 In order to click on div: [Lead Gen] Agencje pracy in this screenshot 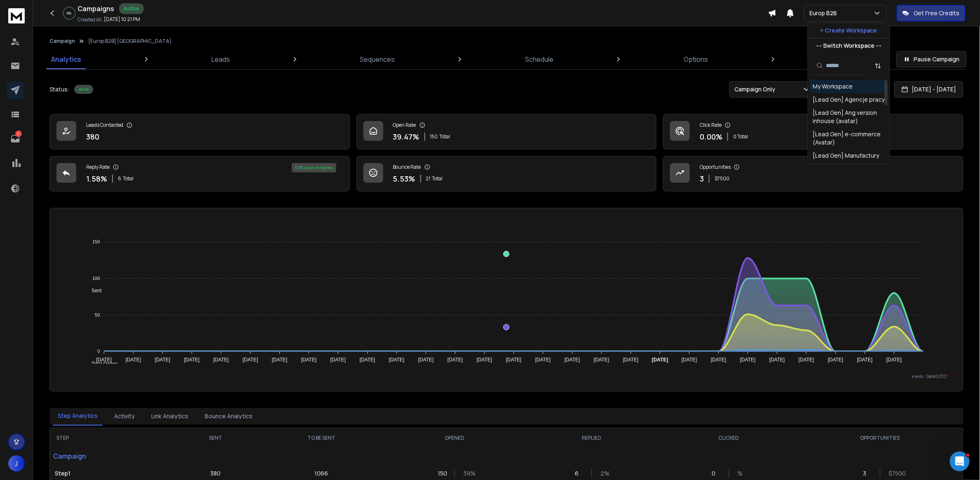, I will do `click(848, 100)`.